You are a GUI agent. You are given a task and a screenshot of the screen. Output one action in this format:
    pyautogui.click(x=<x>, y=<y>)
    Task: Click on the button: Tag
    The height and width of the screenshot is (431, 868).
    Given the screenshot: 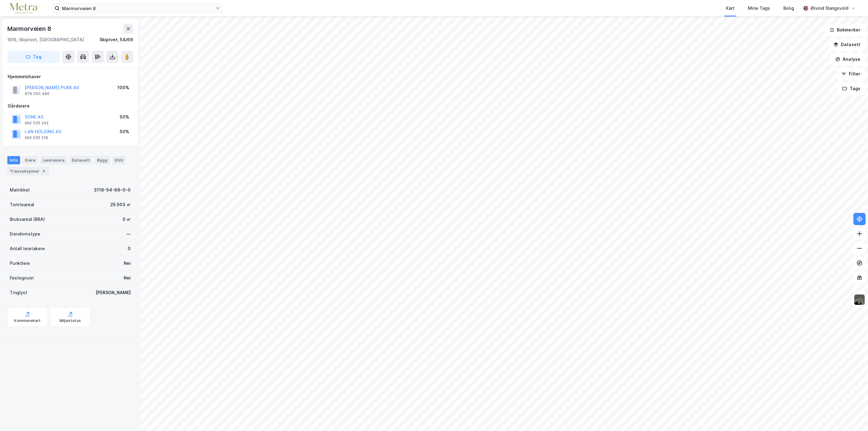 What is the action you would take?
    pyautogui.click(x=33, y=57)
    